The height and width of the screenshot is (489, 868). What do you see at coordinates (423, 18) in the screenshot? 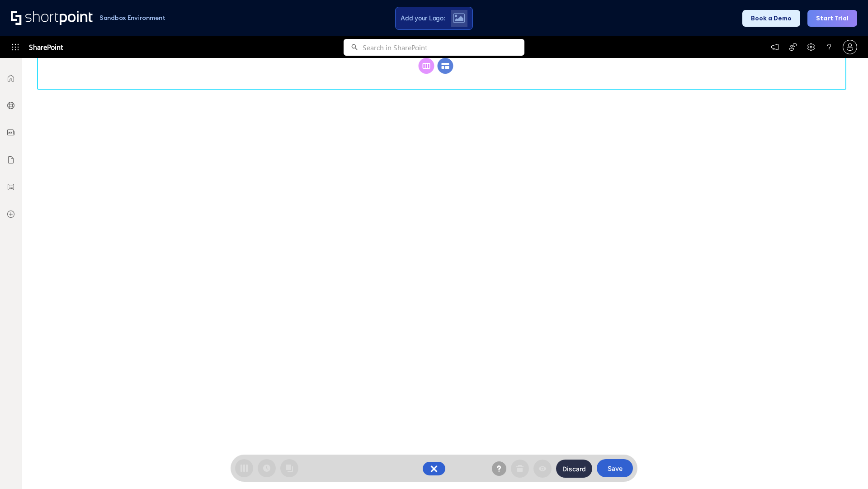
I see `span: Add your Logo:` at bounding box center [423, 18].